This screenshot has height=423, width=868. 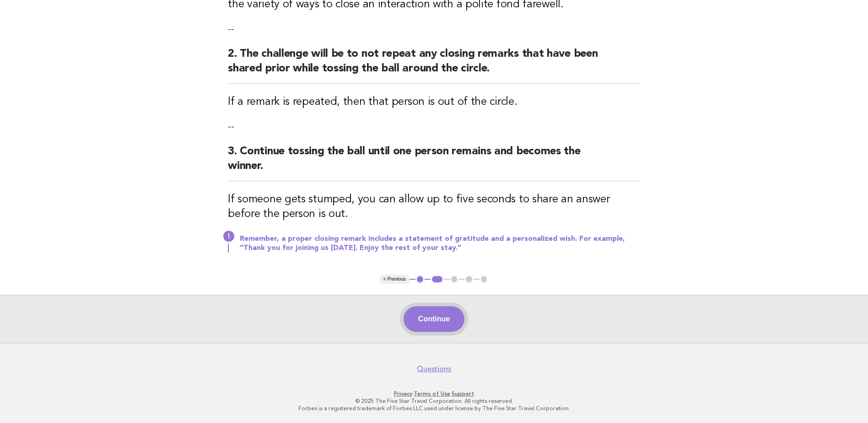 I want to click on p: Remember, a proper closing remark includes a statement of gratitude and a personalized wish. For ..., so click(x=440, y=243).